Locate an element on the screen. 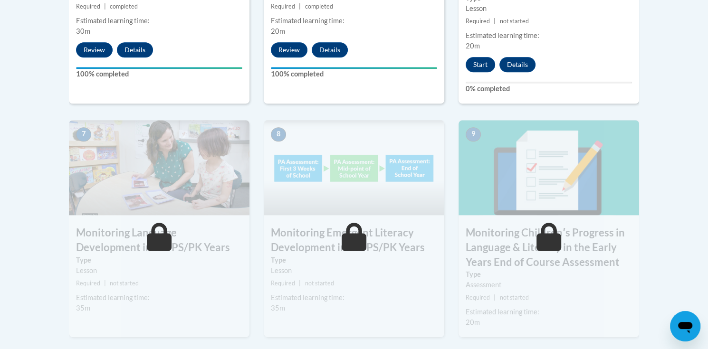 The image size is (708, 349). h3: Monitoring Language Development in the PS/PK Years is located at coordinates (159, 241).